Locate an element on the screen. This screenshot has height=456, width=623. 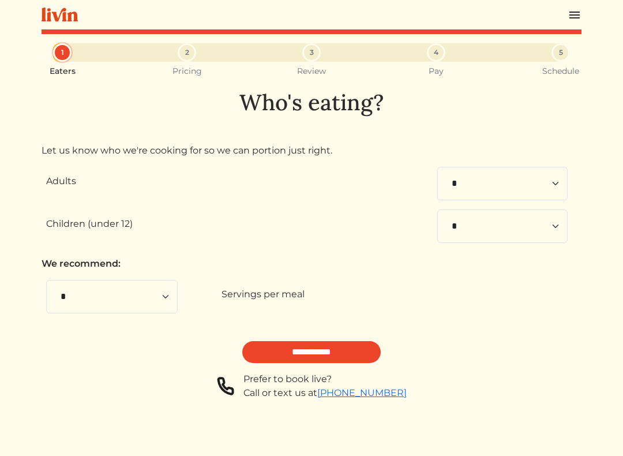
small: Eaters is located at coordinates (62, 71).